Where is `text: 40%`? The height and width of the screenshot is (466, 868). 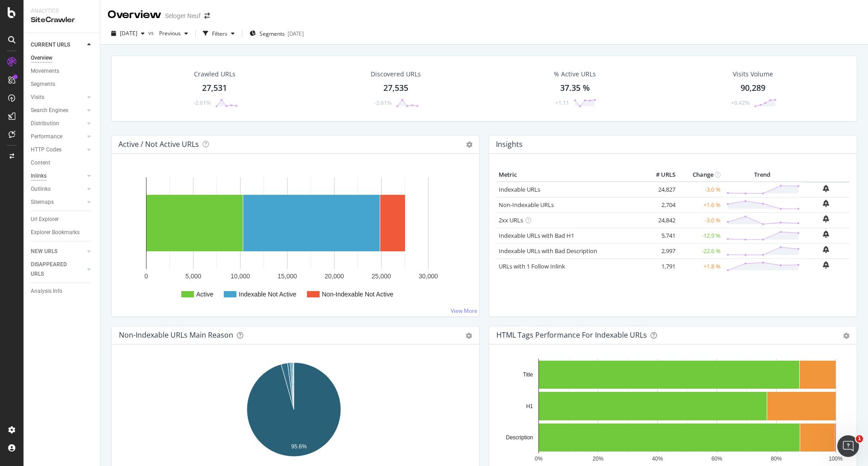 text: 40% is located at coordinates (657, 458).